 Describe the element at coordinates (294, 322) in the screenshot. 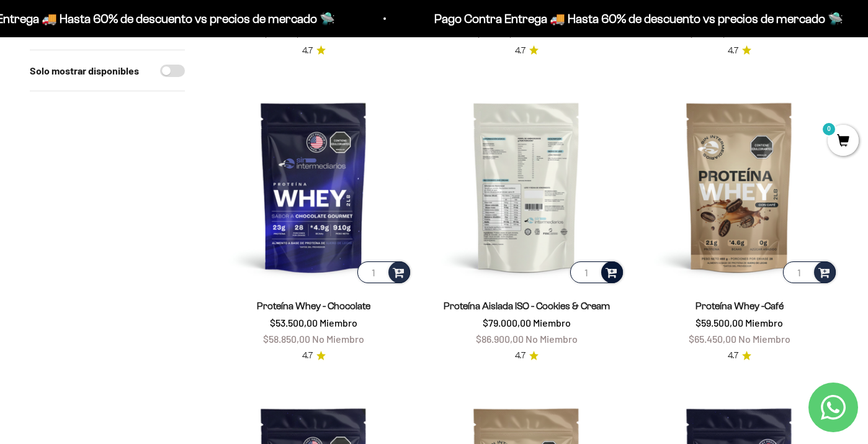

I see `span: $53.500,00` at that location.